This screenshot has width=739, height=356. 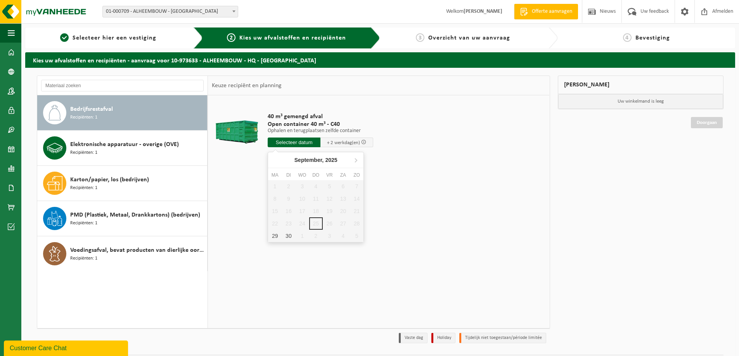 What do you see at coordinates (627, 38) in the screenshot?
I see `span: 4` at bounding box center [627, 38].